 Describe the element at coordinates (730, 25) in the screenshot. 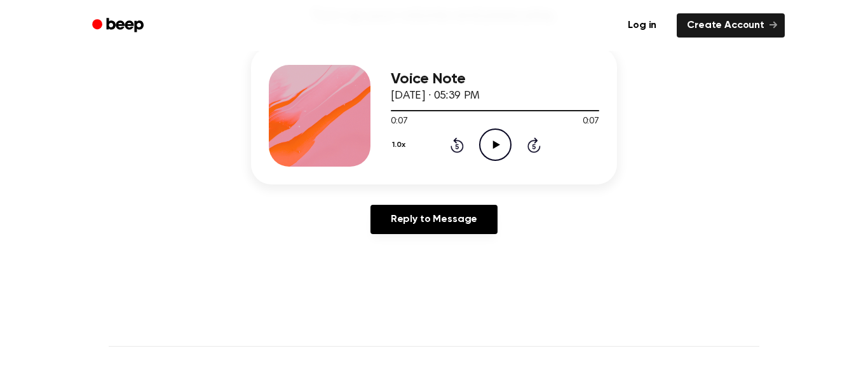

I see `a: Create Account` at that location.